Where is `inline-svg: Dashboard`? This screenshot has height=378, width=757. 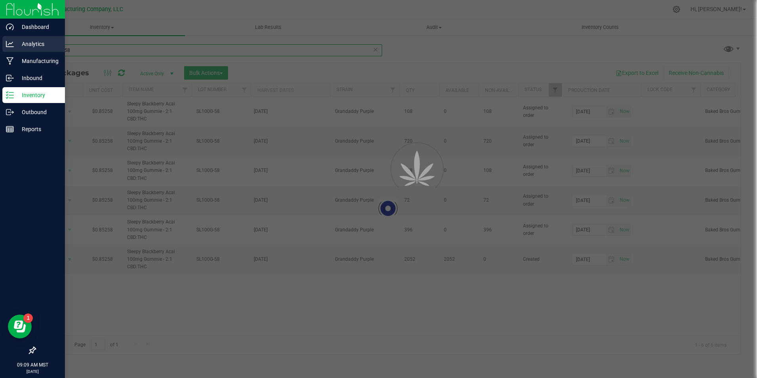
inline-svg: Dashboard is located at coordinates (10, 27).